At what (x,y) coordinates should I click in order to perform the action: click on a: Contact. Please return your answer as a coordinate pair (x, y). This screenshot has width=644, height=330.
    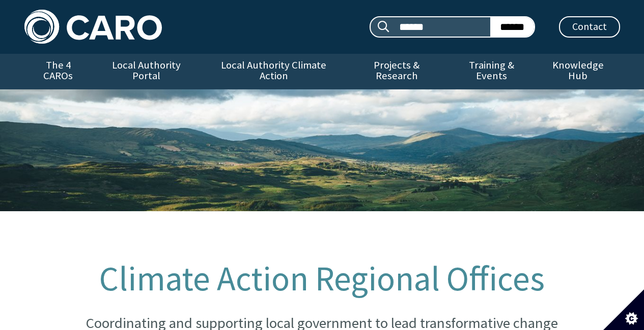
    Looking at the image, I should click on (589, 27).